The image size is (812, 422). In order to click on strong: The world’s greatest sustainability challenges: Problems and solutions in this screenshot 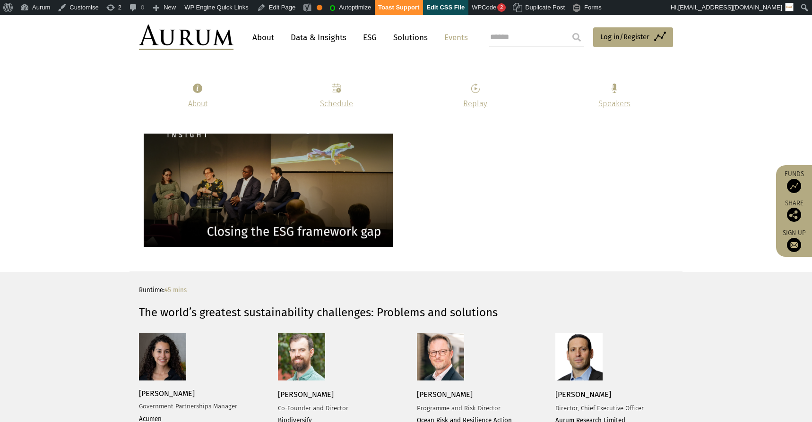, I will do `click(318, 313)`.